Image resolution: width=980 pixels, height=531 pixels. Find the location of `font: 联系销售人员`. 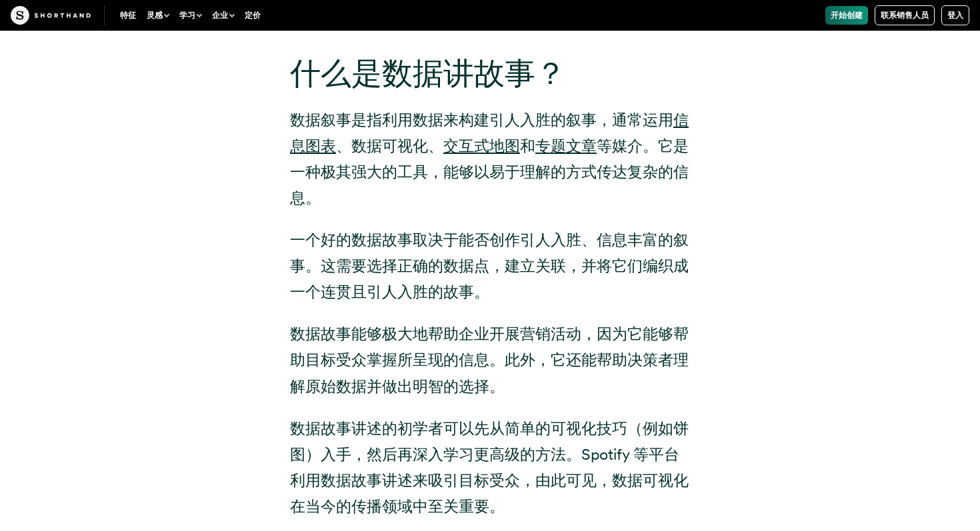

font: 联系销售人员 is located at coordinates (905, 15).